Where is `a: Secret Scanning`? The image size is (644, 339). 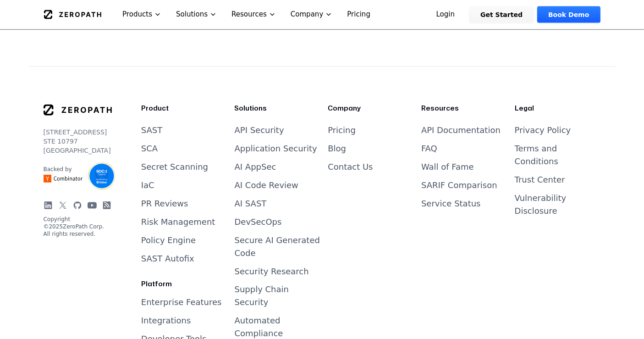
a: Secret Scanning is located at coordinates (174, 167).